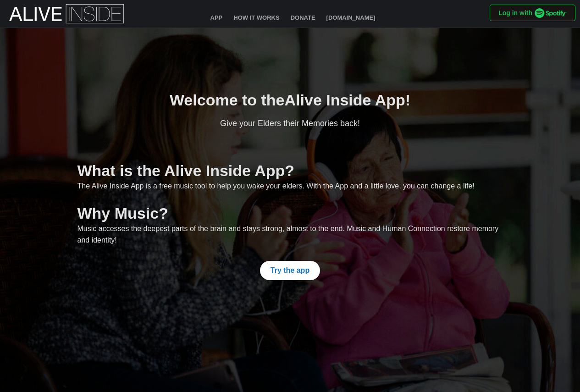  I want to click on img: Alive Inside Logo, so click(66, 14).